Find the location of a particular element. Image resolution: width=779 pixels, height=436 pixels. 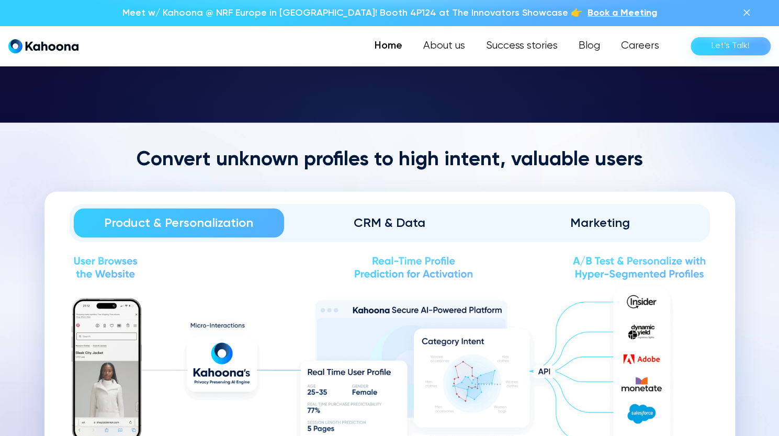

h2: Convert unknown profiles to high intent, valuable users is located at coordinates (390, 160).